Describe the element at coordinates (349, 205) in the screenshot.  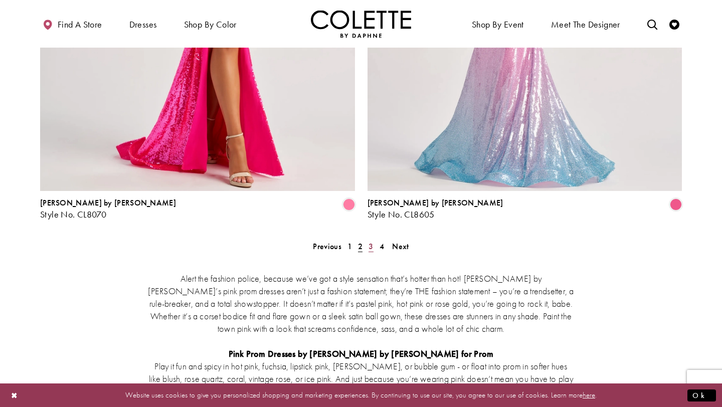
I see `i: Cotton Candy` at that location.